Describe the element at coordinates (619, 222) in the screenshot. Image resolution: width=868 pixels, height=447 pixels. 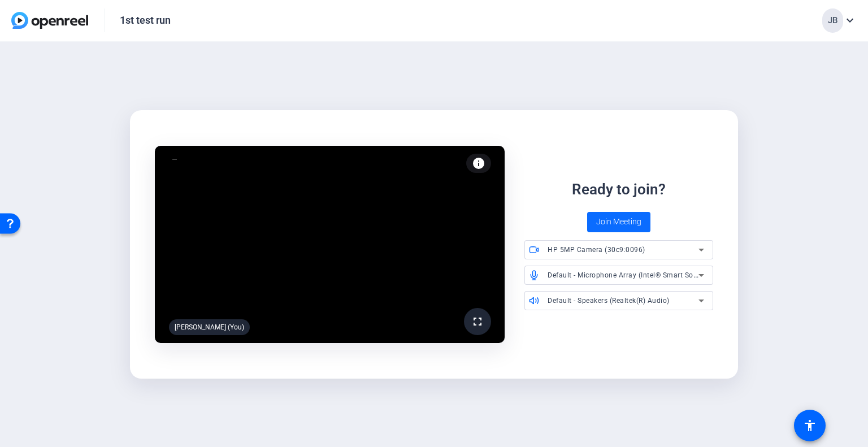
I see `button: Join Meeting` at that location.